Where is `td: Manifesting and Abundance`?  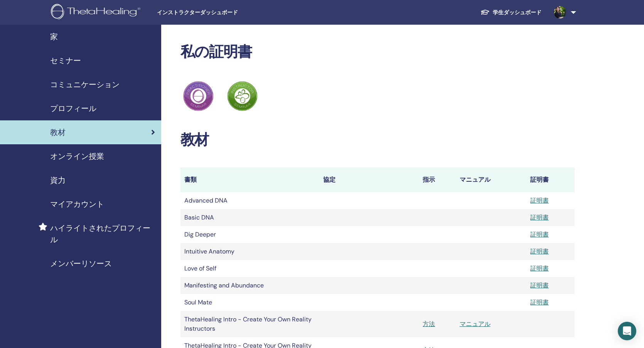
td: Manifesting and Abundance is located at coordinates (250, 285).